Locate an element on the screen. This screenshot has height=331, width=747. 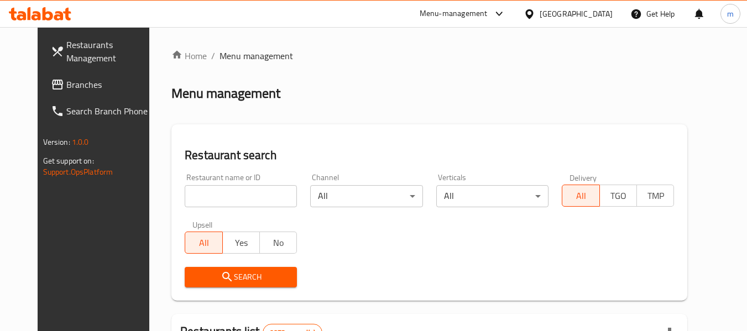
span: Restaurants Management is located at coordinates (110, 51).